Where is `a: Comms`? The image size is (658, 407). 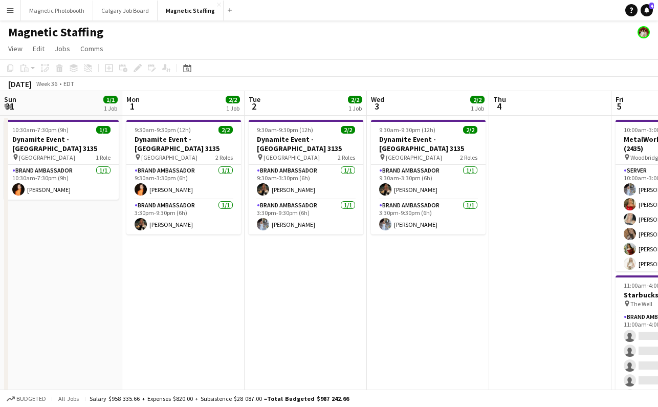
a: Comms is located at coordinates (92, 49).